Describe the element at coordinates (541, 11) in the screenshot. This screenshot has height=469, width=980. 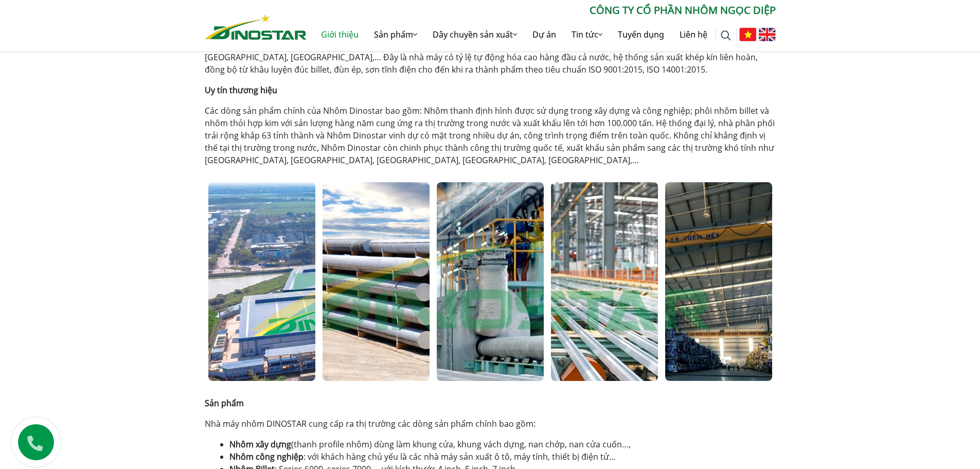
I see `p: CÔNG TY CỔ PHẦN NHÔM NGỌC DIỆP` at that location.